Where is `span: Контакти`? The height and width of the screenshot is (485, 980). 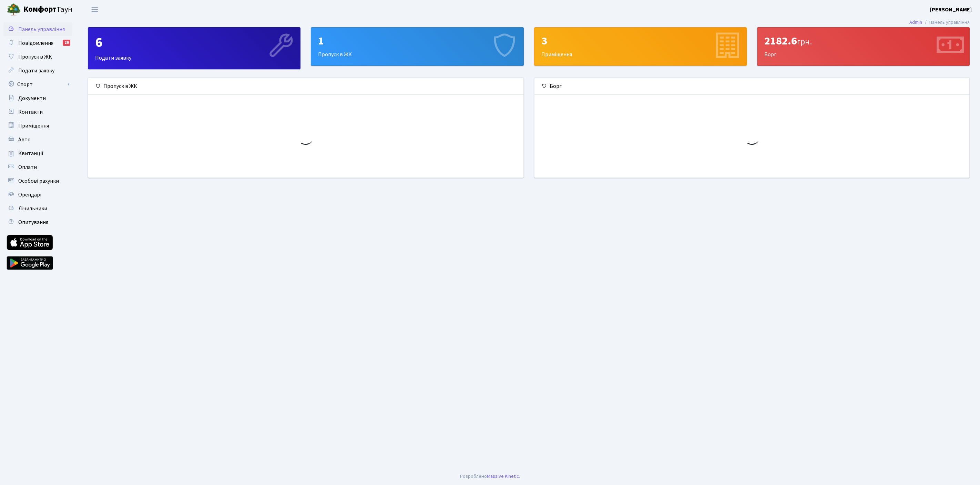
span: Контакти is located at coordinates (31, 112).